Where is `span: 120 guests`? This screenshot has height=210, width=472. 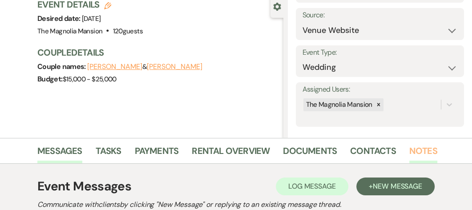
span: 120 guests is located at coordinates (128, 31).